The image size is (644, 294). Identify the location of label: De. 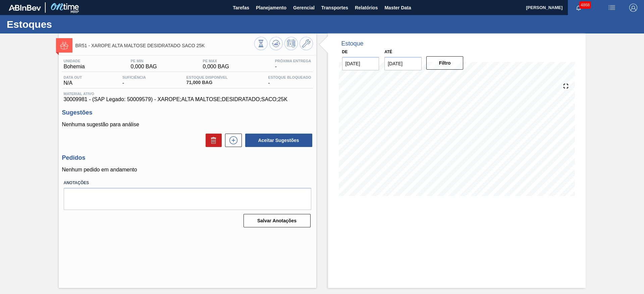
(345, 52).